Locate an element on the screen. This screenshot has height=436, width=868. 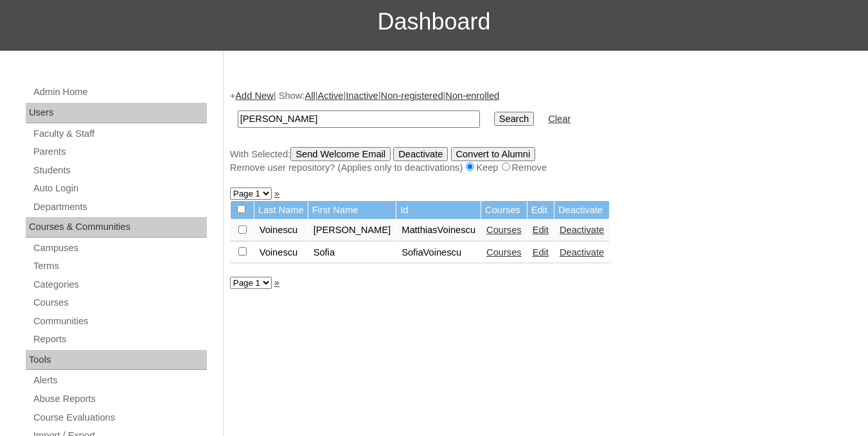
td: First Name is located at coordinates (352, 210).